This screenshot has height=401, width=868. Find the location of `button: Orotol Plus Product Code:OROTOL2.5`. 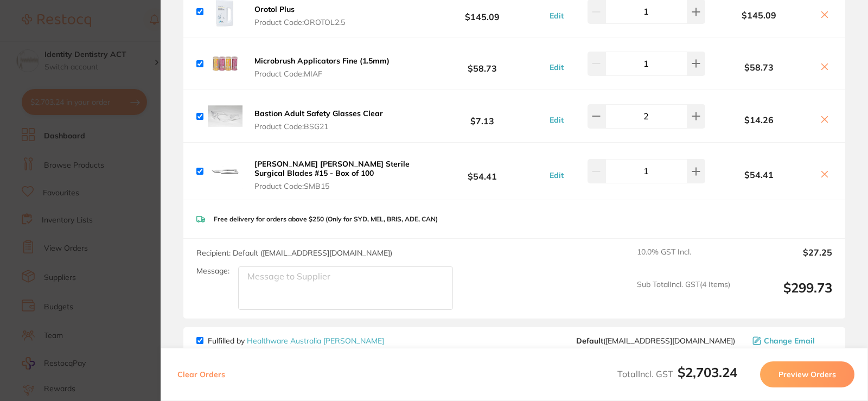

button: Orotol Plus Product Code:OROTOL2.5 is located at coordinates (299, 16).